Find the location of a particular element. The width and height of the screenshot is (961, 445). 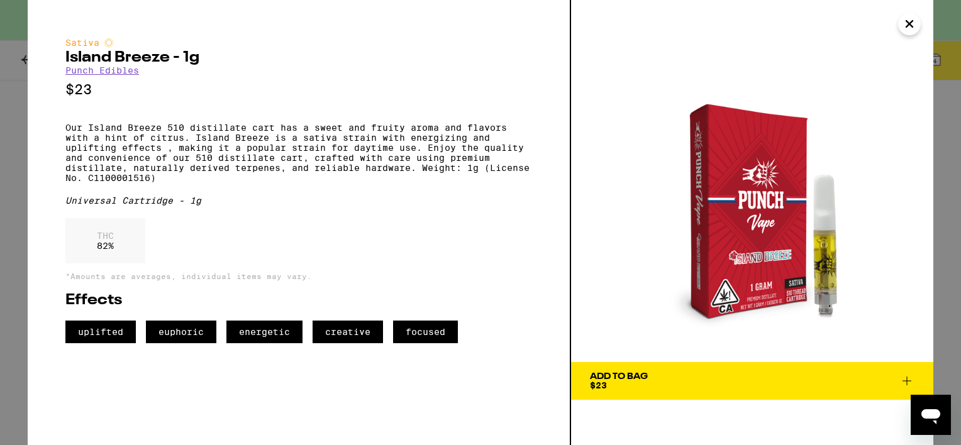

h2: Effects is located at coordinates (299, 301).